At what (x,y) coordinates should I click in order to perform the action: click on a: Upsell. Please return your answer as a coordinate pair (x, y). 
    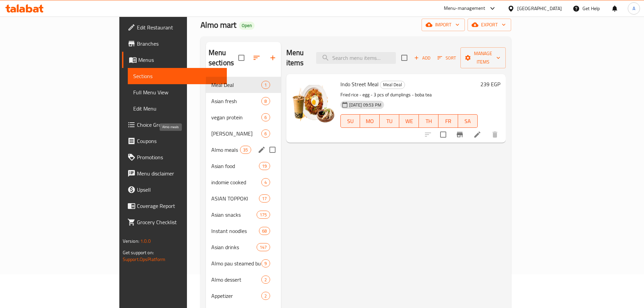
    Looking at the image, I should click on (174, 190).